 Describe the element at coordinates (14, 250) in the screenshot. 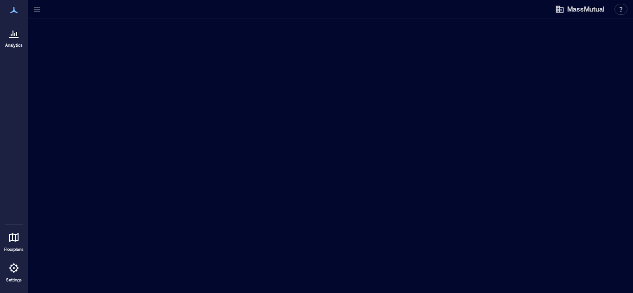

I see `p: Floorplans` at that location.